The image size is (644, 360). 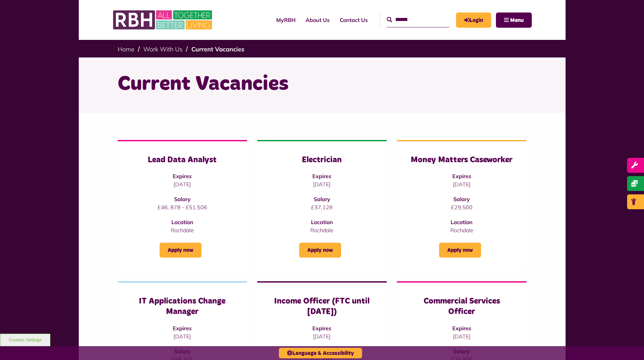 I want to click on h3: Money Matters Caseworker, so click(x=462, y=160).